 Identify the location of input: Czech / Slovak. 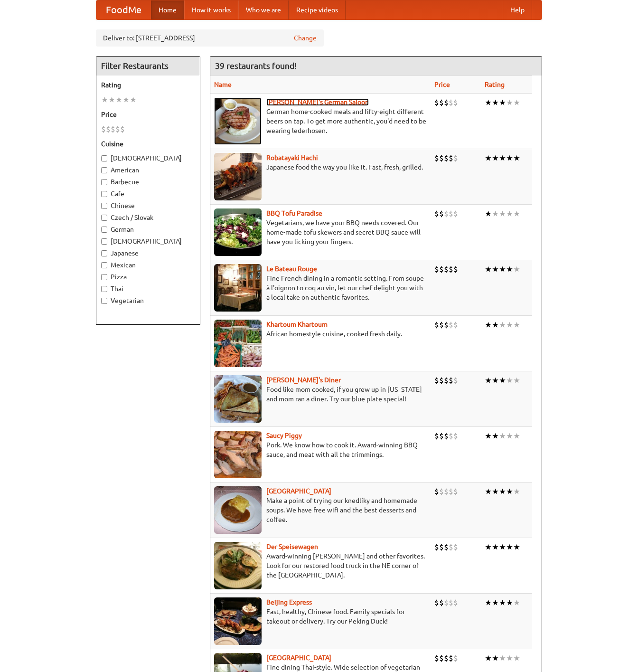
(104, 217).